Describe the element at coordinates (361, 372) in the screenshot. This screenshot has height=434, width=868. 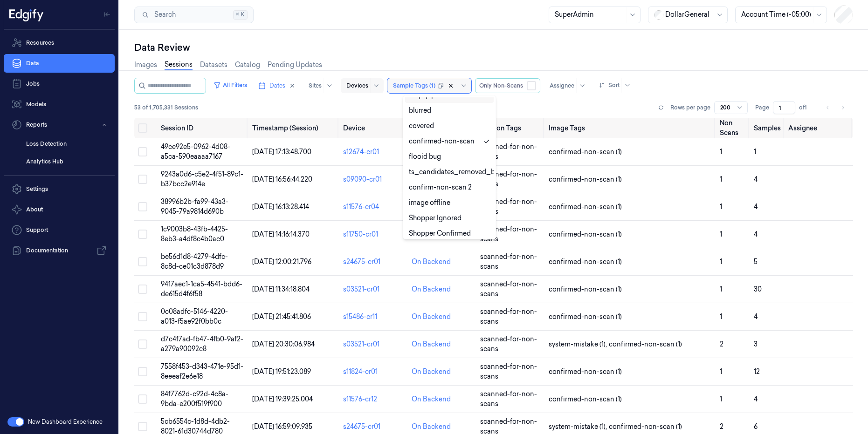
I see `a: s11824-cr01` at that location.